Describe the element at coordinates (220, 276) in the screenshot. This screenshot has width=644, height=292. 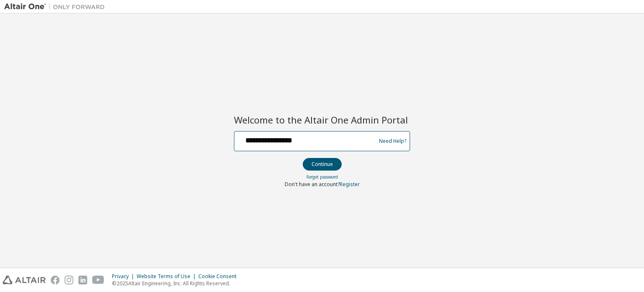
I see `div: Cookie Consent` at that location.